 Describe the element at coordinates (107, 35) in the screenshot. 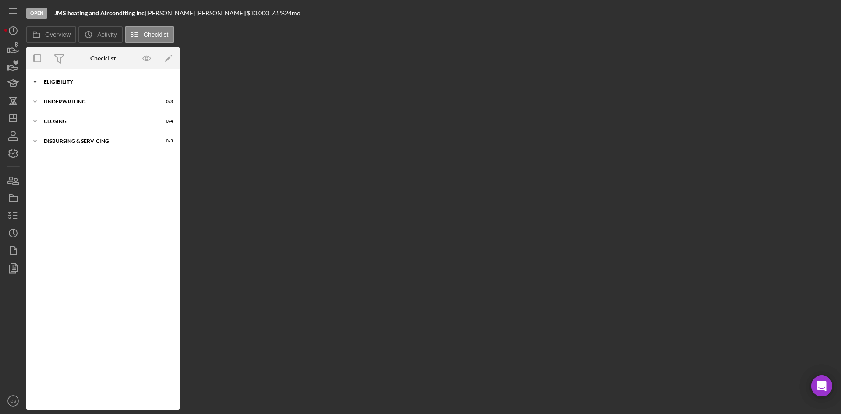

I see `label: Activity` at that location.